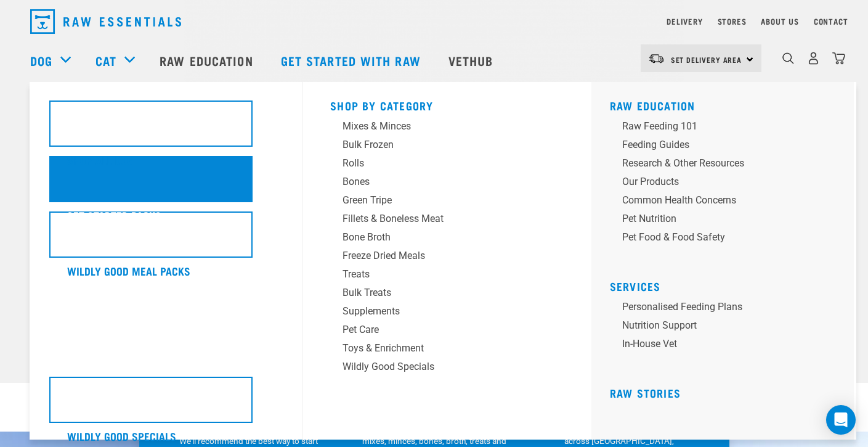 Image resolution: width=868 pixels, height=447 pixels. I want to click on div: Bulk Treats, so click(438, 293).